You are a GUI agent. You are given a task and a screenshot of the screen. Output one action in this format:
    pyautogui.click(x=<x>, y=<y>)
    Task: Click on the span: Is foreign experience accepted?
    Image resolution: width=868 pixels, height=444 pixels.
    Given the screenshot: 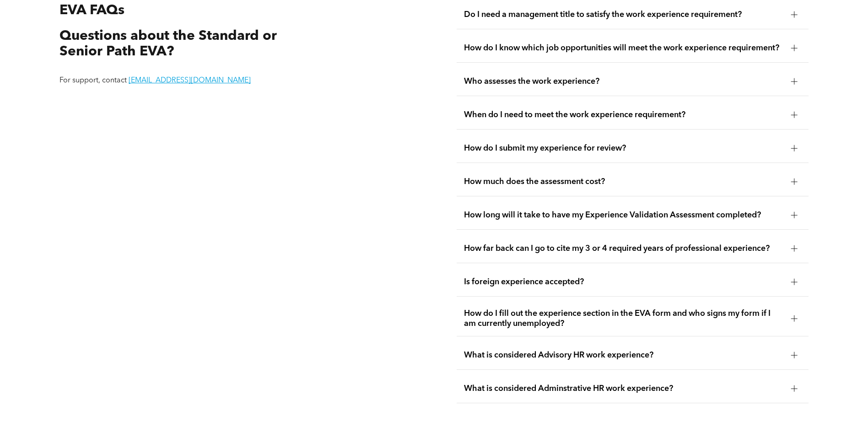 What is the action you would take?
    pyautogui.click(x=623, y=282)
    